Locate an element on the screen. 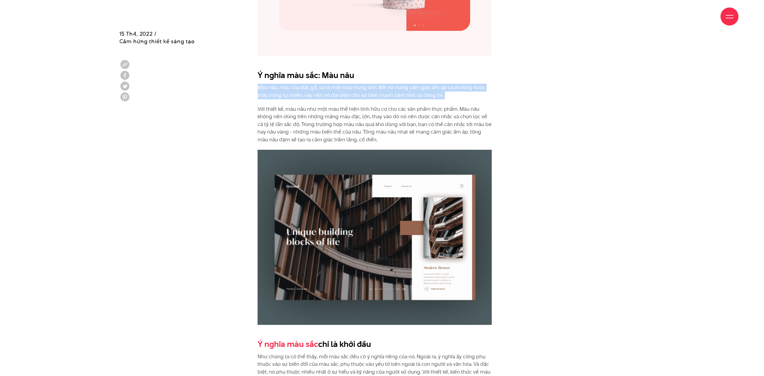 The image size is (764, 376). p: Màu nâu, màu của đất, gỗ, và là một màu trung tính. Bởi nó mang cảm giác ấm áp và thường được thấ... is located at coordinates (375, 91).